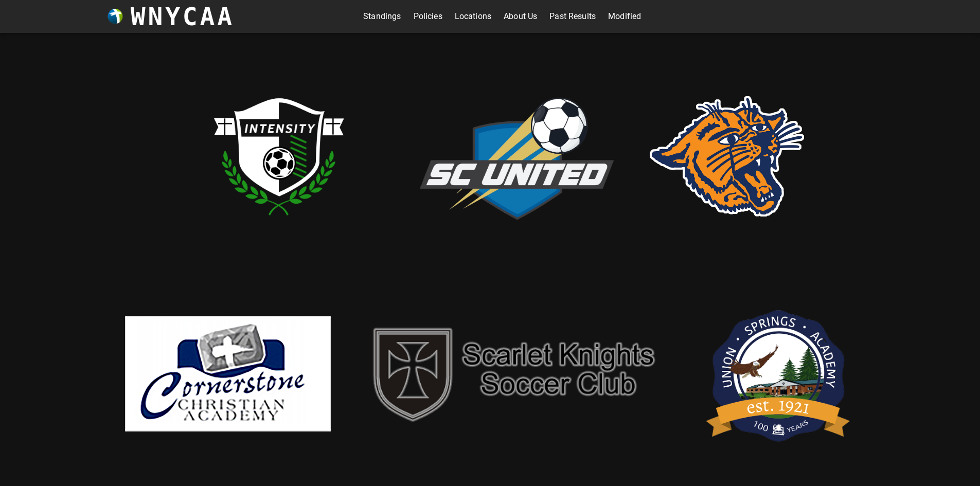 The image size is (980, 486). What do you see at coordinates (573, 16) in the screenshot?
I see `a: Past Results` at bounding box center [573, 16].